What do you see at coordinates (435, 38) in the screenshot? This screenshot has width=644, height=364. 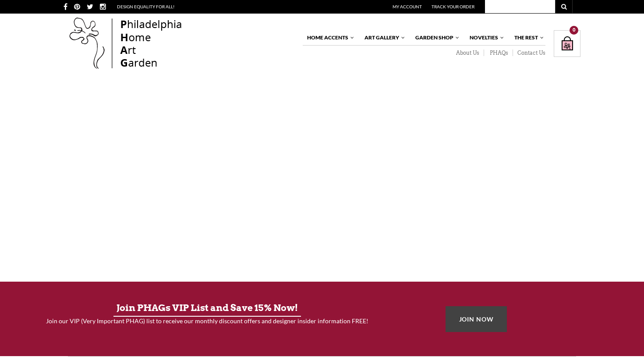 I see `a: Garden Shop` at bounding box center [435, 38].